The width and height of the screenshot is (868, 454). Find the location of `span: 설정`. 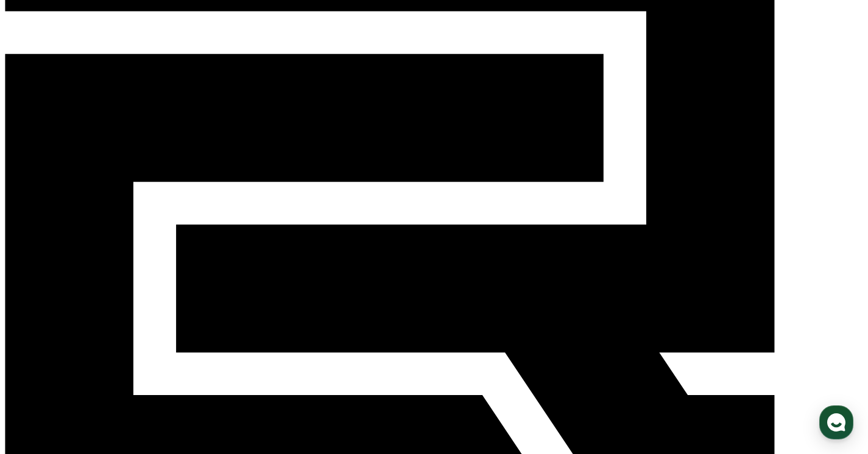

span: 설정 is located at coordinates (196, 377).